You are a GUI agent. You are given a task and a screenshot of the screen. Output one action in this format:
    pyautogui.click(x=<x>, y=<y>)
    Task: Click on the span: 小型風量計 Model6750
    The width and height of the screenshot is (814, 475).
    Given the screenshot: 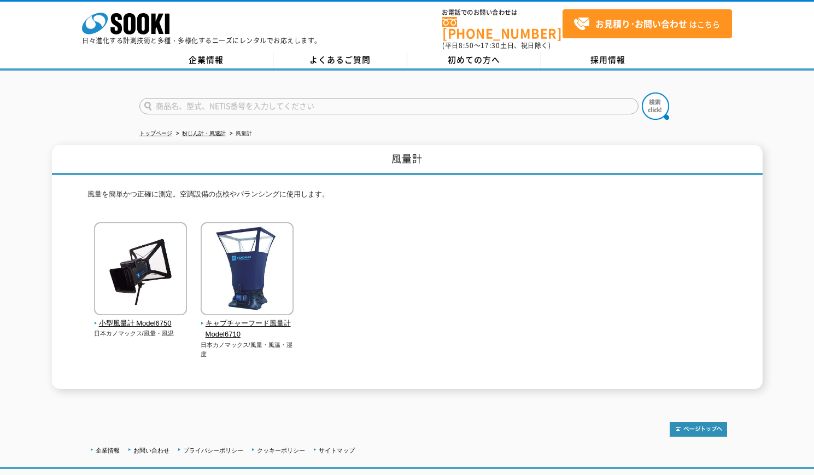 What is the action you would take?
    pyautogui.click(x=141, y=323)
    